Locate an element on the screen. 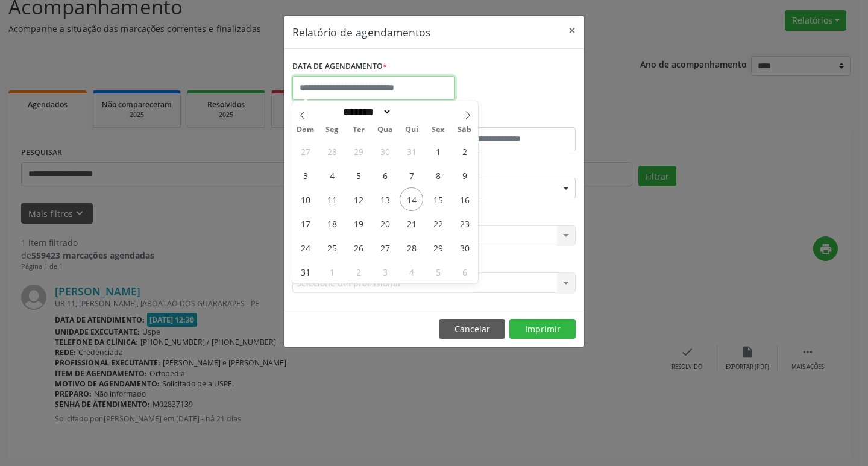 This screenshot has height=466, width=868. span: Julho 28, 2025 is located at coordinates (331, 151).